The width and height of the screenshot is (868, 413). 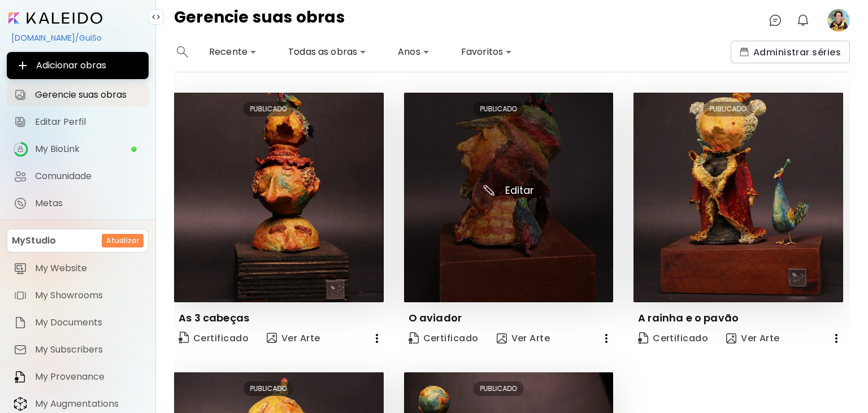 What do you see at coordinates (775, 20) in the screenshot?
I see `img: chatIcon` at bounding box center [775, 20].